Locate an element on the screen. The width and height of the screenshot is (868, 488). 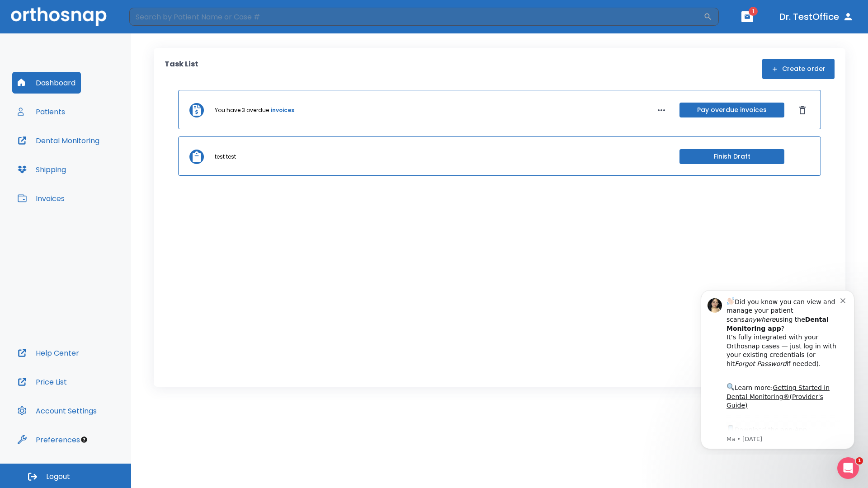
a: Getting Started in Dental Monitoring is located at coordinates (91, 111).